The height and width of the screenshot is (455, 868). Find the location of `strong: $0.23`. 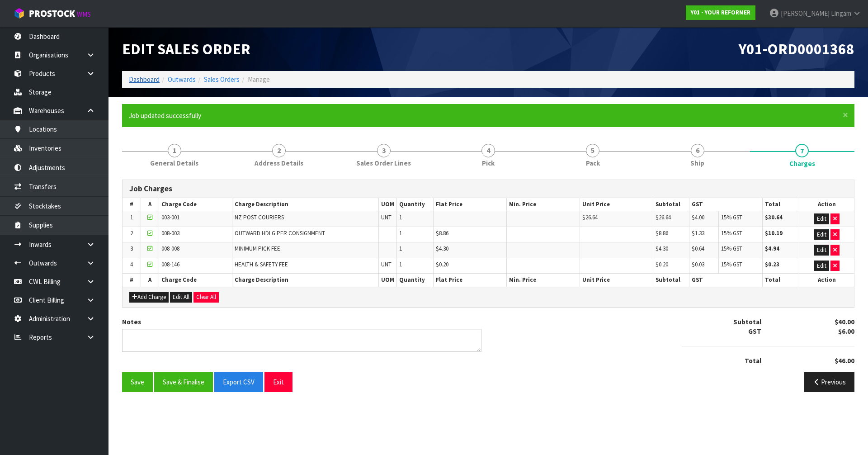

strong: $0.23 is located at coordinates (772, 264).